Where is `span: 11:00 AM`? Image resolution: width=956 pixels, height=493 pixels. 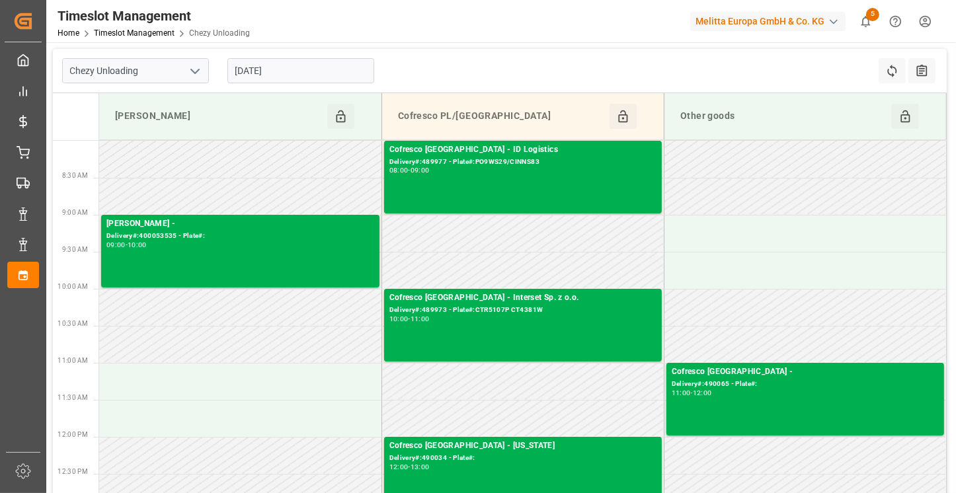 span: 11:00 AM is located at coordinates (73, 360).